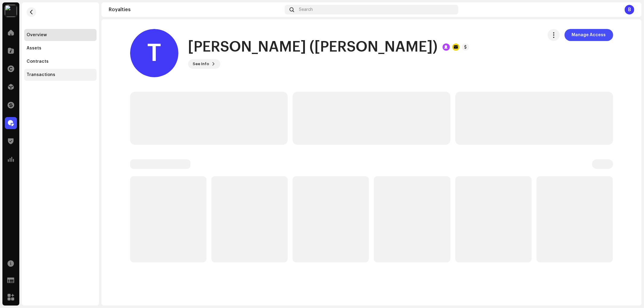 The height and width of the screenshot is (308, 644). What do you see at coordinates (37, 62) in the screenshot?
I see `div: Contracts` at bounding box center [37, 62].